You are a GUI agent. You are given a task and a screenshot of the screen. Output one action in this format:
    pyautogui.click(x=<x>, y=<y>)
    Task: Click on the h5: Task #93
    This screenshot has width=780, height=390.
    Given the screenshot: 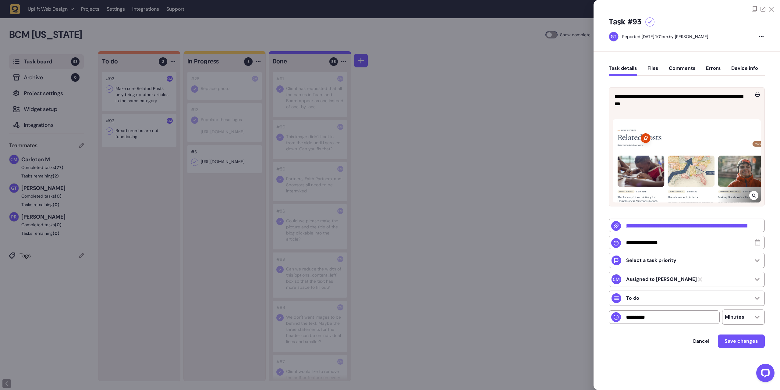 What is the action you would take?
    pyautogui.click(x=625, y=22)
    